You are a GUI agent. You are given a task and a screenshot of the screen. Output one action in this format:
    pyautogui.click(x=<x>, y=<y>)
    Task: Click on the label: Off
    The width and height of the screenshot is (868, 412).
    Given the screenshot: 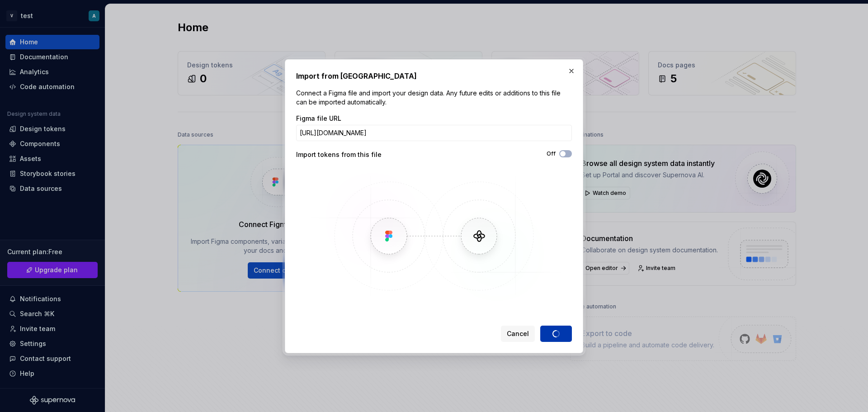 What is the action you would take?
    pyautogui.click(x=551, y=154)
    